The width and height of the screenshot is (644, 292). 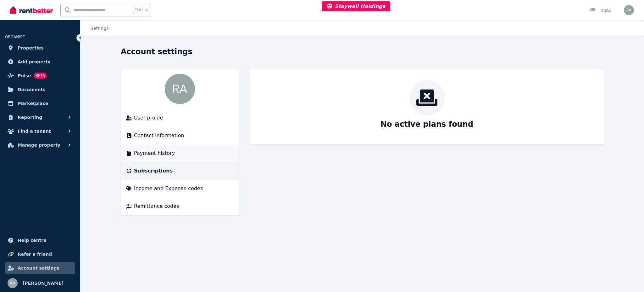 I want to click on span: Income and Expense codes, so click(x=168, y=188).